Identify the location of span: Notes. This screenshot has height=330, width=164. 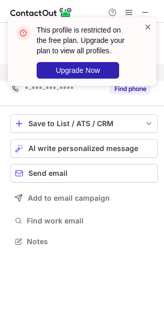
(90, 241).